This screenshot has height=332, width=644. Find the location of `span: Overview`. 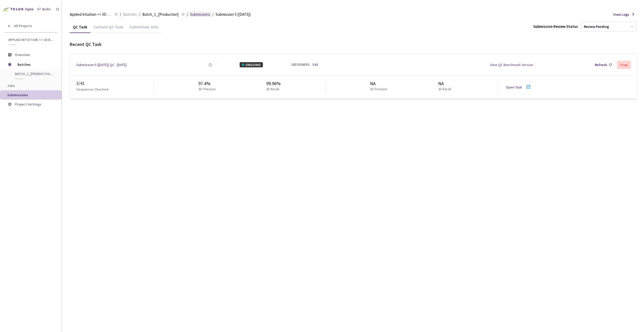

span: Overview is located at coordinates (22, 55).